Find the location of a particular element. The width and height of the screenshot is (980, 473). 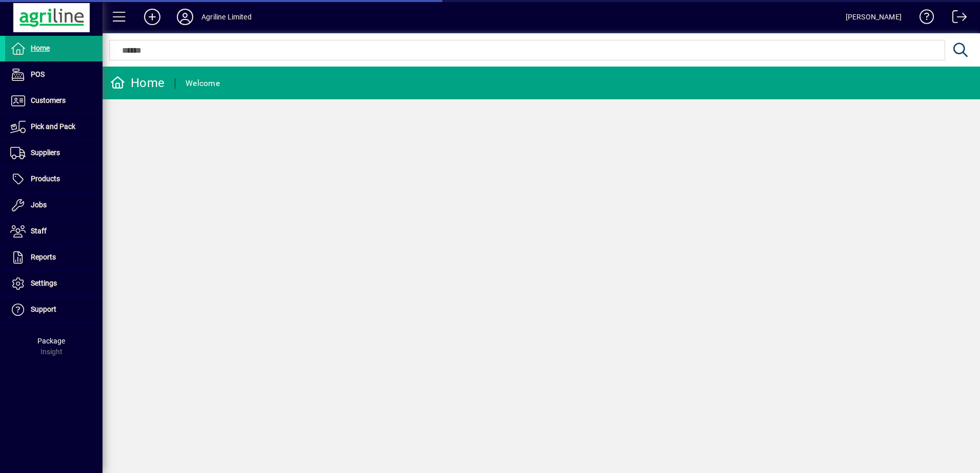

button: Add is located at coordinates (152, 17).